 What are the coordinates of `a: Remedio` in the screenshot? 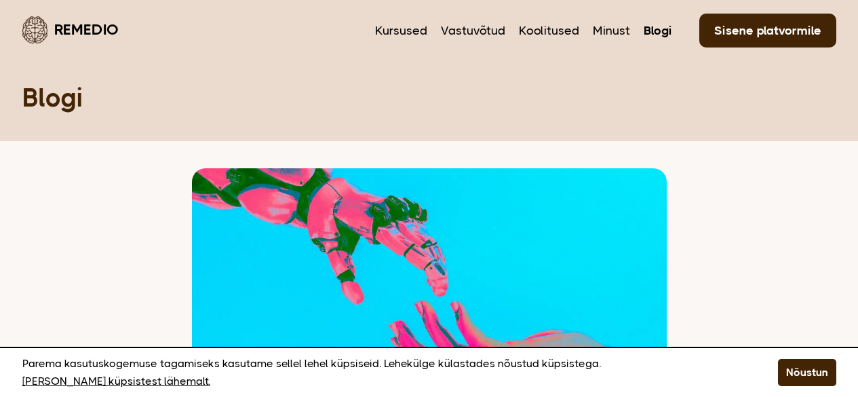 It's located at (71, 29).